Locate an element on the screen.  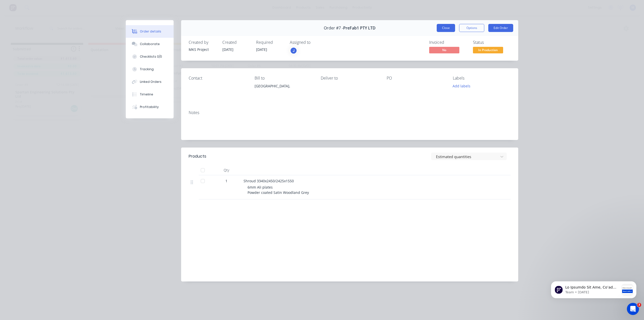
button: Linked Orders is located at coordinates (150, 82).